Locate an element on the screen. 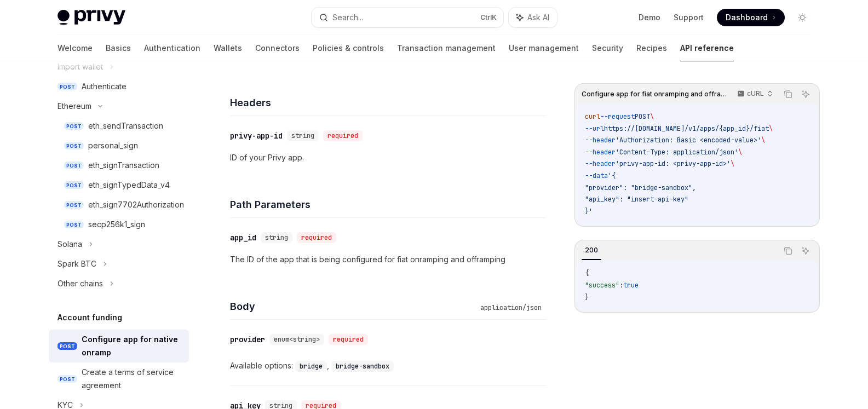  a: Demo is located at coordinates (649, 18).